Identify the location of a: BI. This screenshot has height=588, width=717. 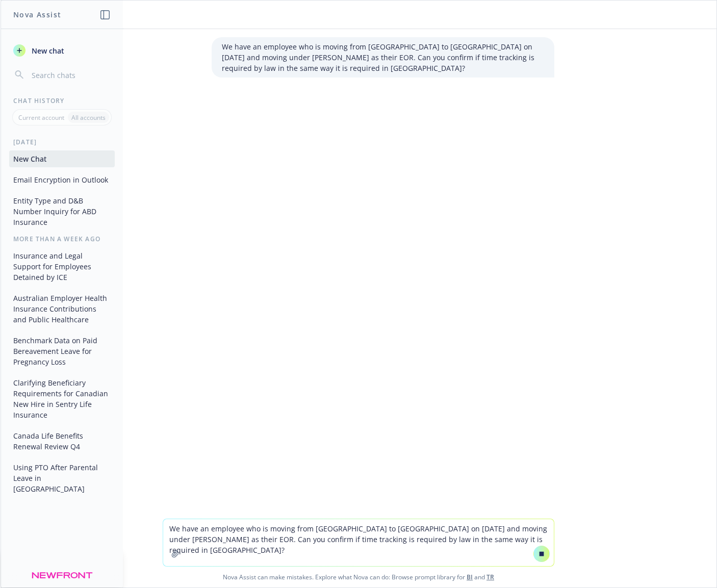
(469, 577).